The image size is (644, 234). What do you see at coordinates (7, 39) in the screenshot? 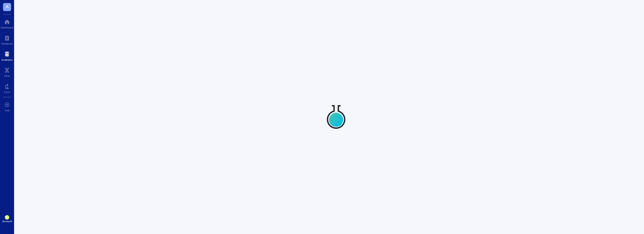
I see `a: Notebook` at bounding box center [7, 39].